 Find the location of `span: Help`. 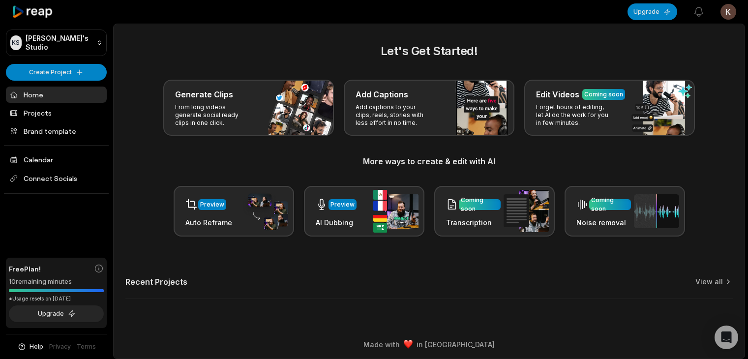

span: Help is located at coordinates (36, 347).